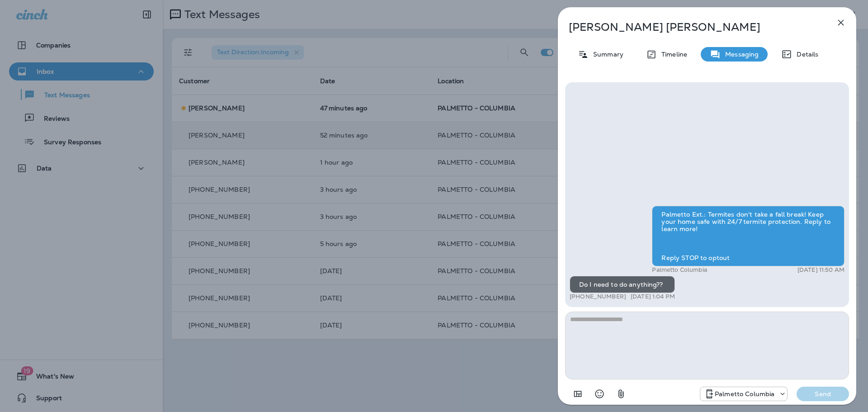 Image resolution: width=868 pixels, height=412 pixels. Describe the element at coordinates (805, 54) in the screenshot. I see `p: Details` at that location.